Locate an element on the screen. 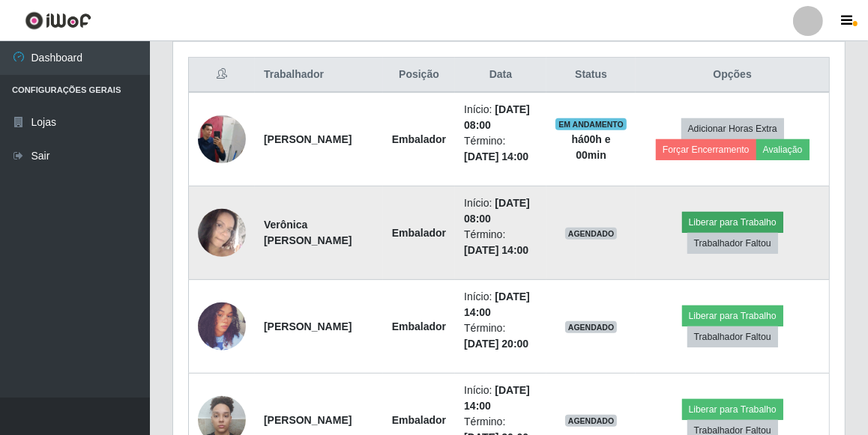 This screenshot has width=868, height=435. button: Avaliação is located at coordinates (783, 150).